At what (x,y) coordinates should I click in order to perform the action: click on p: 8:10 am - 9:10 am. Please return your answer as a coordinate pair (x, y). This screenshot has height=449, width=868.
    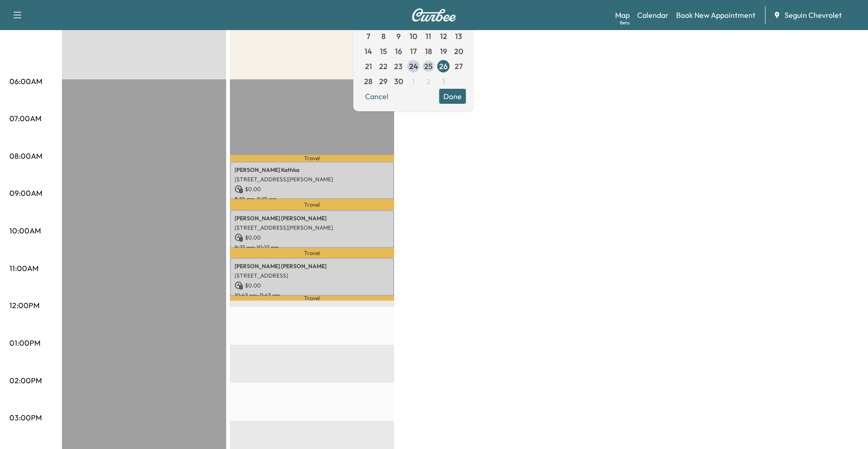
    Looking at the image, I should click on (312, 199).